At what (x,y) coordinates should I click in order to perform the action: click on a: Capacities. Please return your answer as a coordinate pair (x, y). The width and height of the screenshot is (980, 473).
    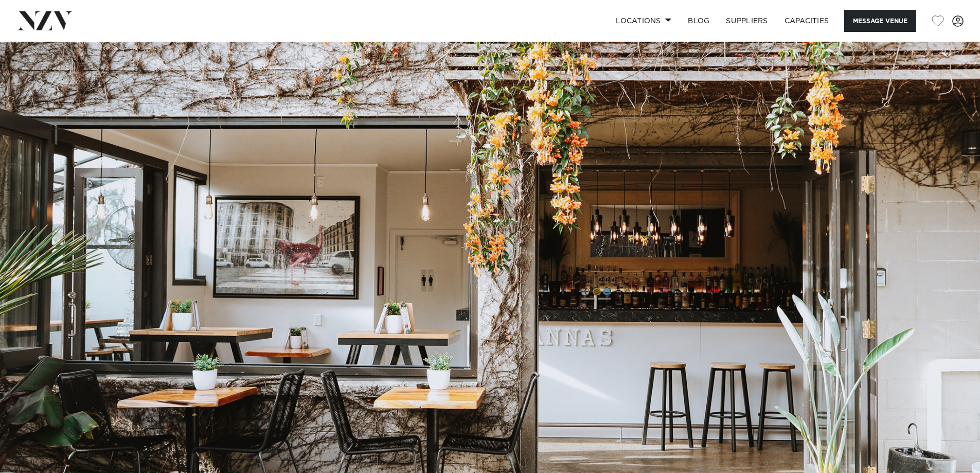
    Looking at the image, I should click on (807, 21).